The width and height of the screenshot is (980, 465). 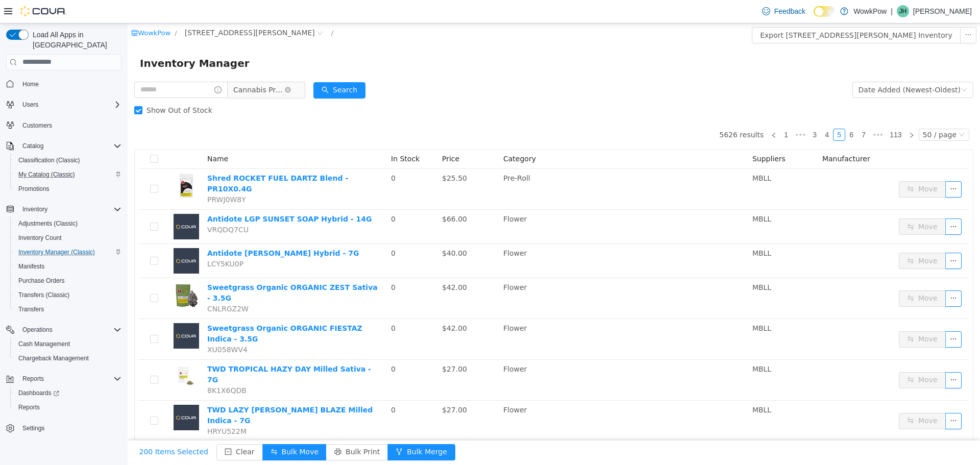 I want to click on span: $42.00, so click(x=326, y=305).